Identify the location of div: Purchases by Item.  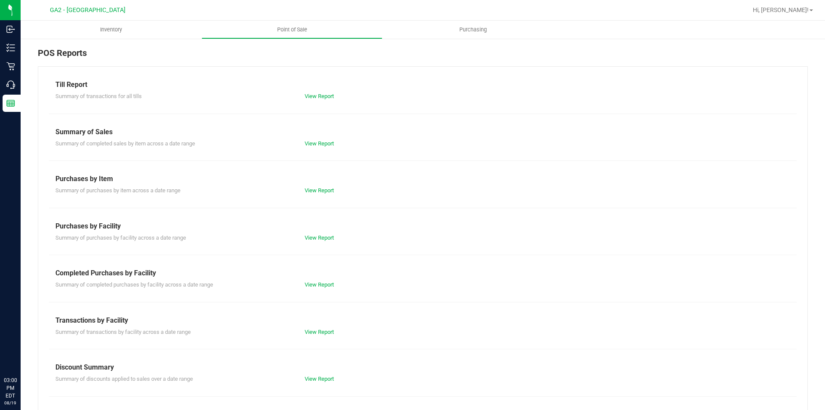
(423, 179).